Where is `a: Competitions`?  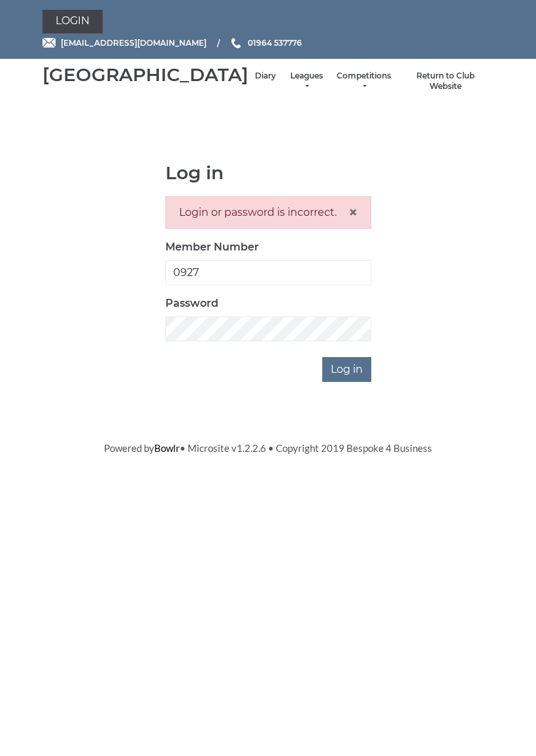 a: Competitions is located at coordinates (363, 81).